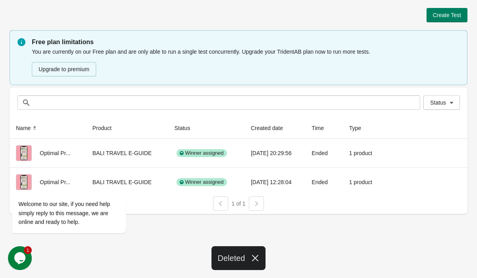 The image size is (477, 278). Describe the element at coordinates (438, 103) in the screenshot. I see `span: Status` at that location.